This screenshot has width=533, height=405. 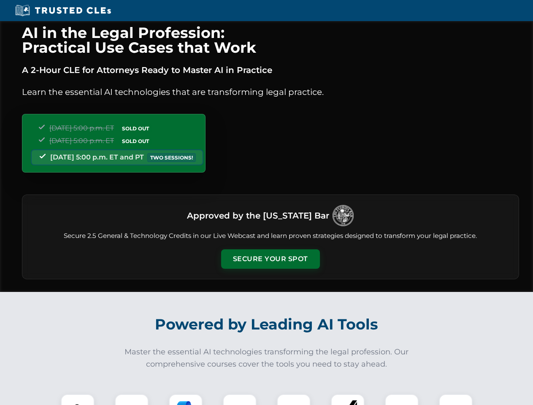 What do you see at coordinates (270, 40) in the screenshot?
I see `h1: AI in the Legal Profession: Practical Use Cases that Work` at bounding box center [270, 40].